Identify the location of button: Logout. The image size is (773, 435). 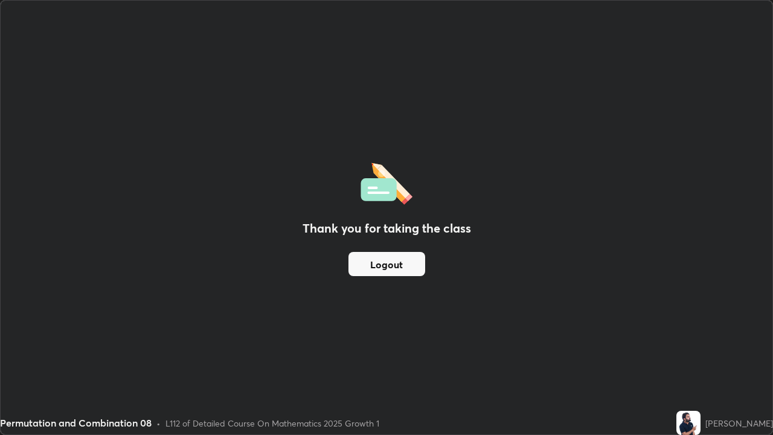
(386, 264).